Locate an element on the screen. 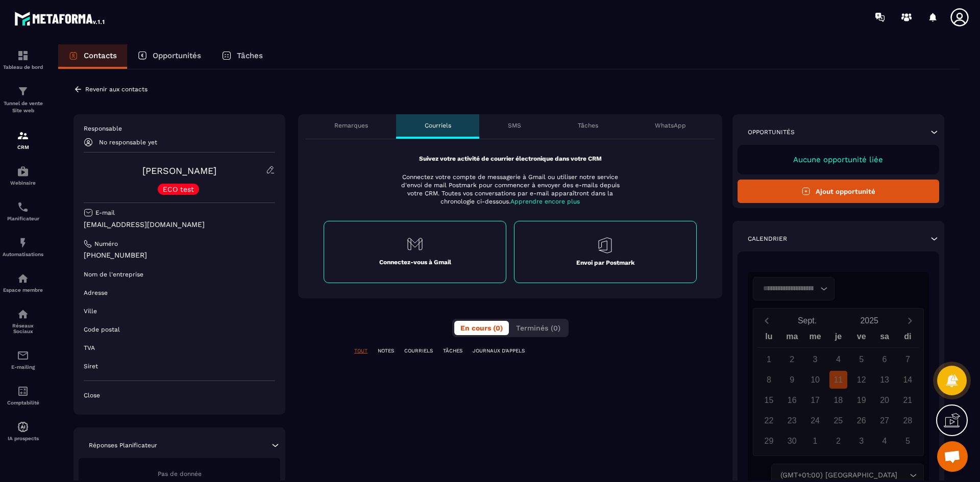 The height and width of the screenshot is (482, 980). p: Nom de l'entreprise is located at coordinates (113, 275).